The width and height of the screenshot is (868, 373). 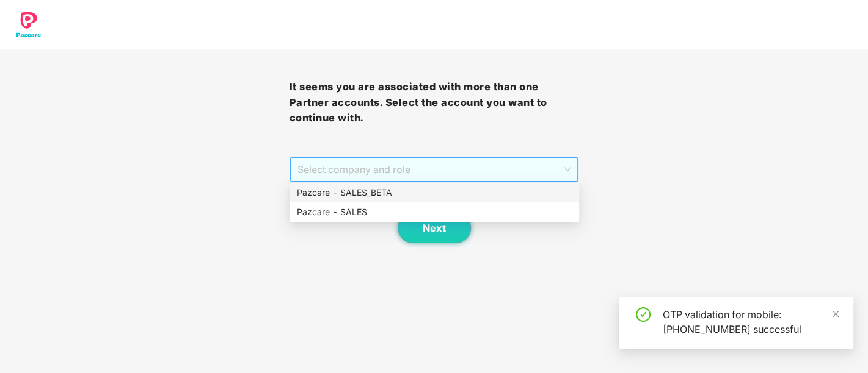 What do you see at coordinates (836, 314) in the screenshot?
I see `span: close` at bounding box center [836, 314].